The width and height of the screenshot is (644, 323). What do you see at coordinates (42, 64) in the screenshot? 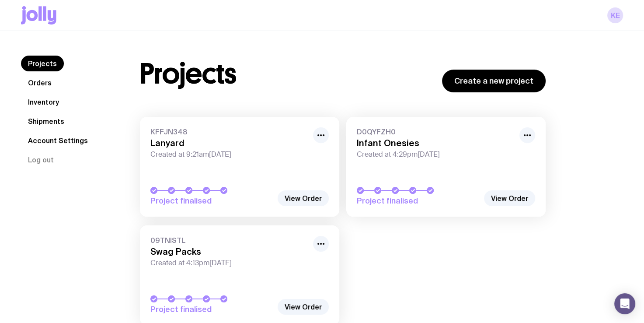
I see `a: Projects` at bounding box center [42, 64].